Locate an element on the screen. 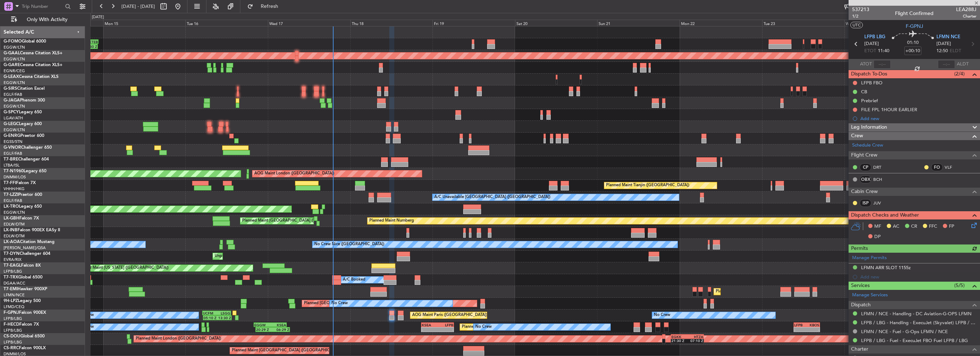  div: 06:29 Z is located at coordinates (281, 329).